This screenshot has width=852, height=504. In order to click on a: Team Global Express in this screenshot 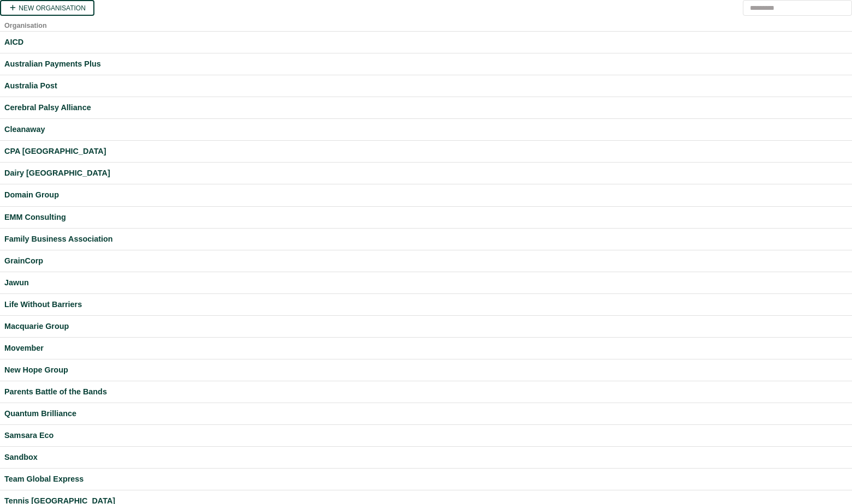, I will do `click(426, 479)`.